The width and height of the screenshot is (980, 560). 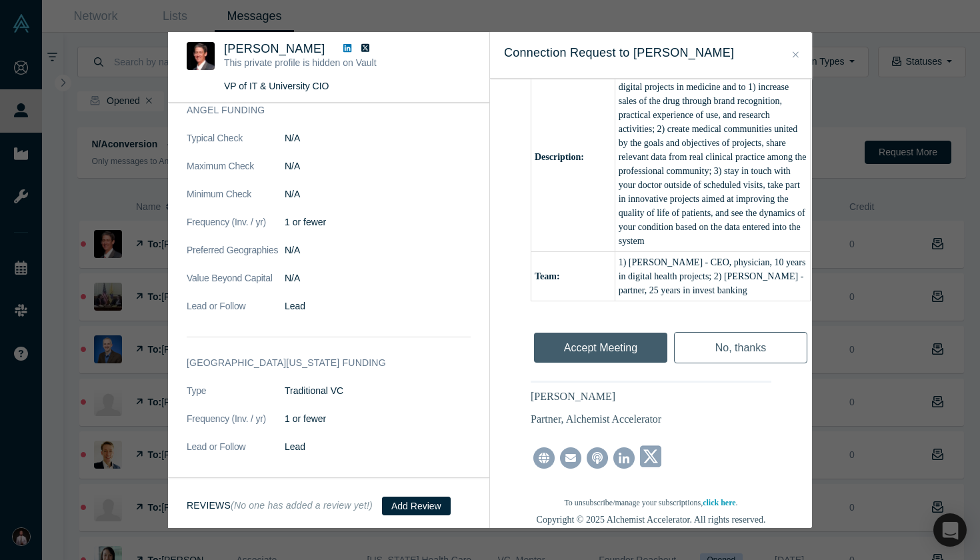 What do you see at coordinates (200, 56) in the screenshot?
I see `img: Thomas Murphy's Profile Image` at bounding box center [200, 56].